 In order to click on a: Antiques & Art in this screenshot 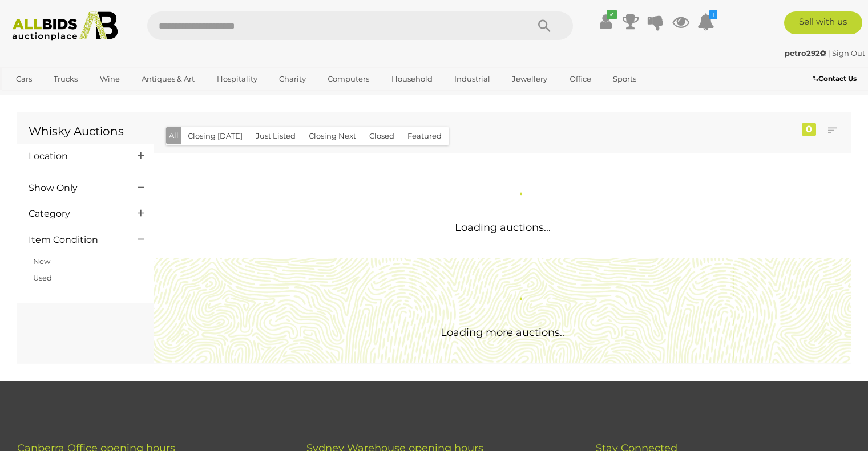, I will do `click(168, 79)`.